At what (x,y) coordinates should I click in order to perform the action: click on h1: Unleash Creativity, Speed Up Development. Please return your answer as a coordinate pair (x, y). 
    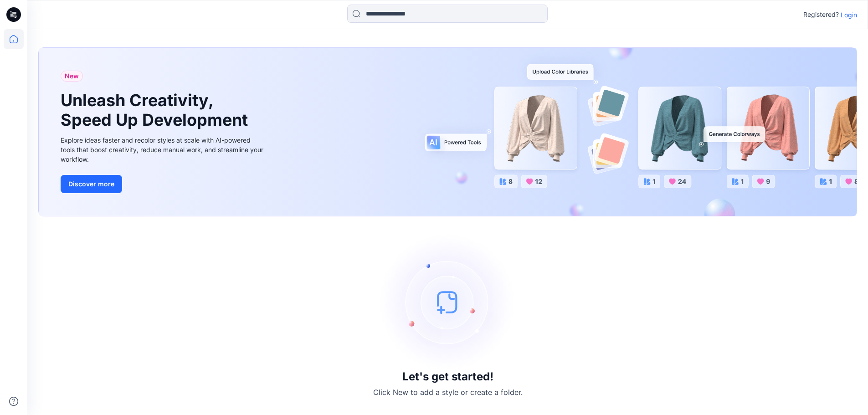
    Looking at the image, I should click on (156, 111).